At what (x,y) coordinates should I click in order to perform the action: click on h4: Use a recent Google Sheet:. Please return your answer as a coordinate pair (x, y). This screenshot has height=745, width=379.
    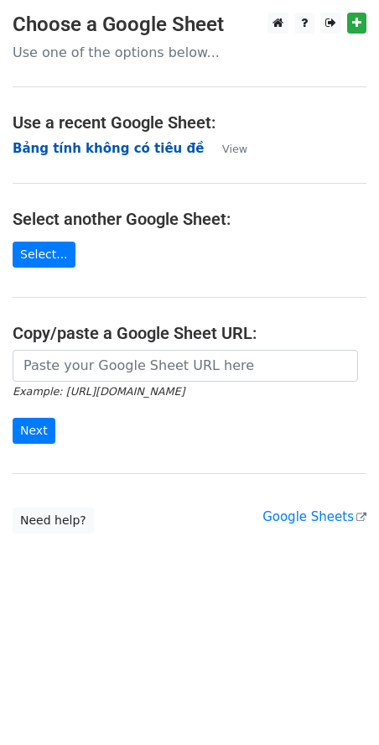
    Looking at the image, I should click on (190, 122).